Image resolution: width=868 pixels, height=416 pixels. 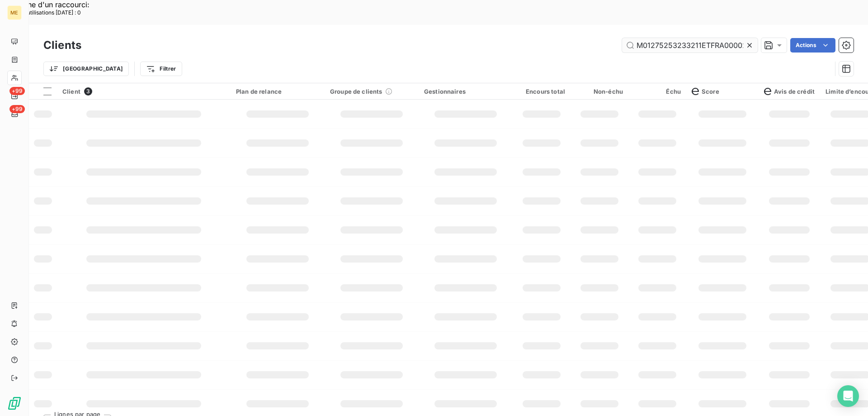 What do you see at coordinates (657, 92) in the screenshot?
I see `div: Échu` at bounding box center [657, 92].